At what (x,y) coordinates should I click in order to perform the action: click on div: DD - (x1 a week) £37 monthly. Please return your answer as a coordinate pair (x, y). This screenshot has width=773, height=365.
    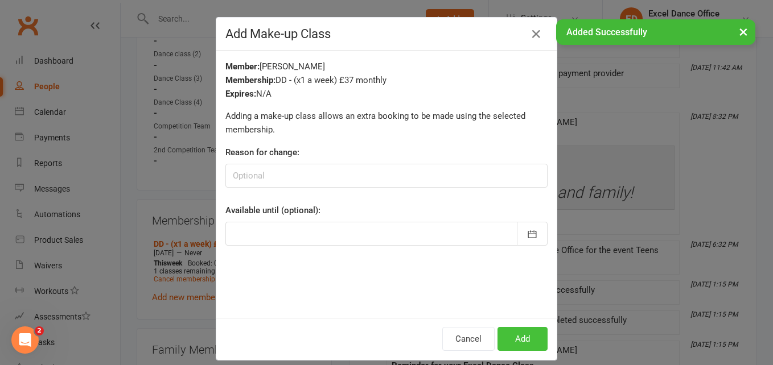
    Looking at the image, I should click on (386, 80).